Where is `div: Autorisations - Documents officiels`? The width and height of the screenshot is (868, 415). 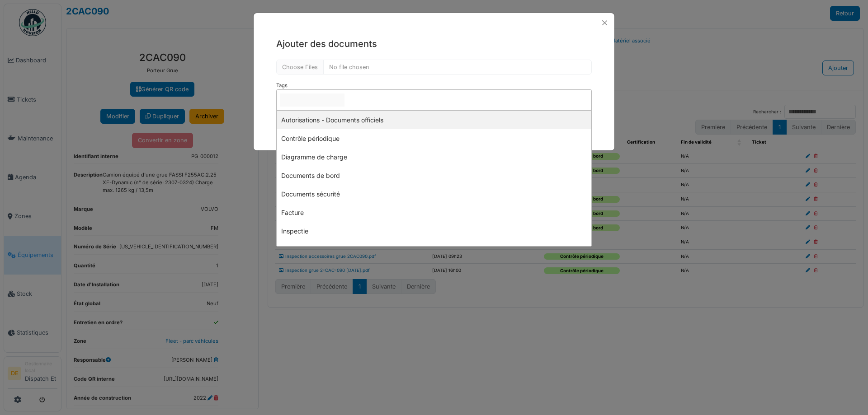 div: Autorisations - Documents officiels is located at coordinates (434, 119).